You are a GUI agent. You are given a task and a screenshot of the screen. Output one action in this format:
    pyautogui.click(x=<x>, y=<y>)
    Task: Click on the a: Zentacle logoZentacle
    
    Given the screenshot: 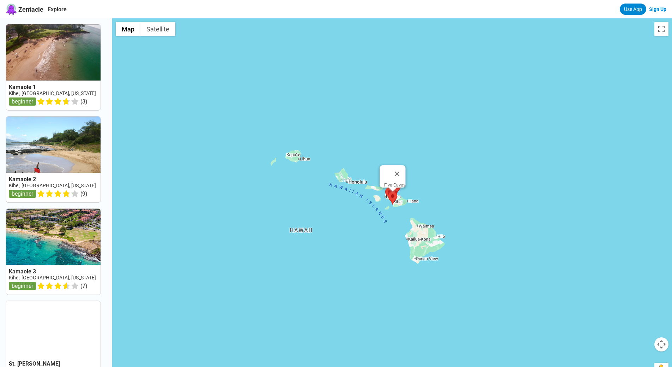 What is the action you would take?
    pyautogui.click(x=24, y=9)
    